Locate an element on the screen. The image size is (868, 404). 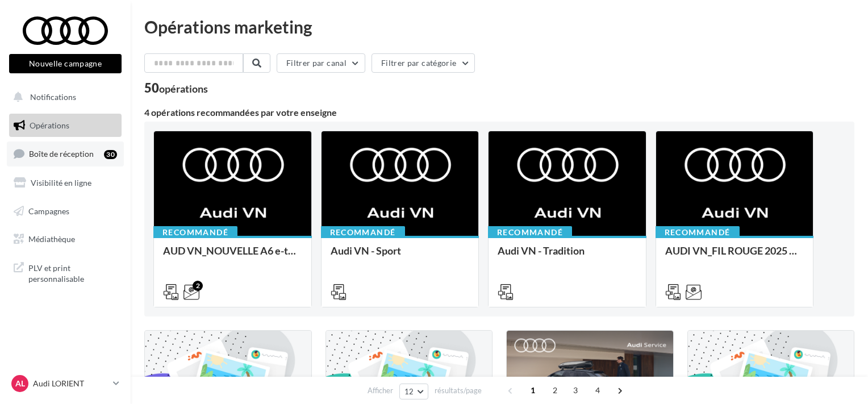
span: 4 is located at coordinates (598, 390).